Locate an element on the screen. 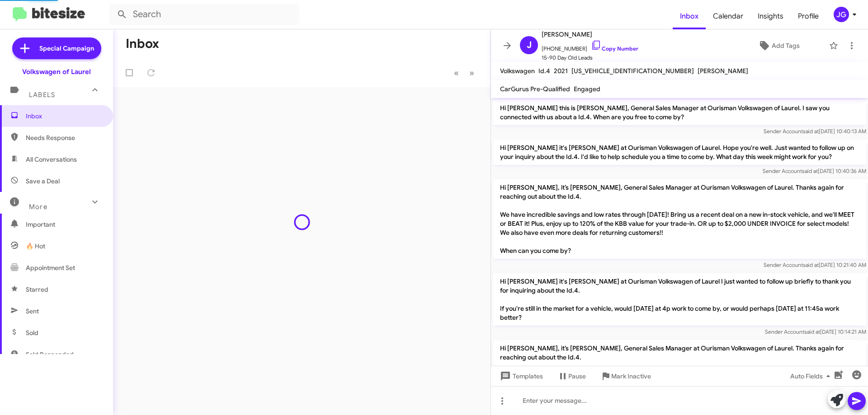 This screenshot has width=868, height=415. span: 2021 is located at coordinates (561, 71).